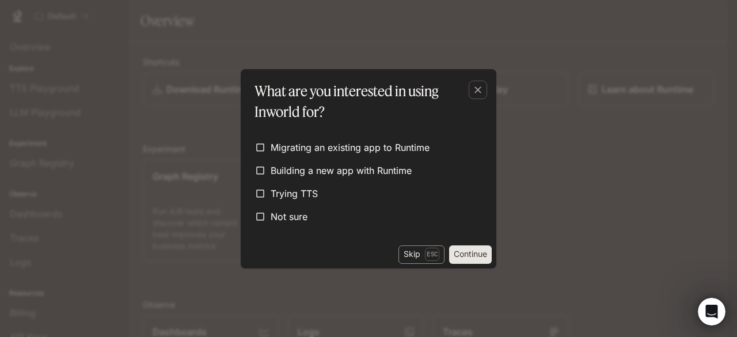  What do you see at coordinates (289, 217) in the screenshot?
I see `span: Not sure` at bounding box center [289, 217].